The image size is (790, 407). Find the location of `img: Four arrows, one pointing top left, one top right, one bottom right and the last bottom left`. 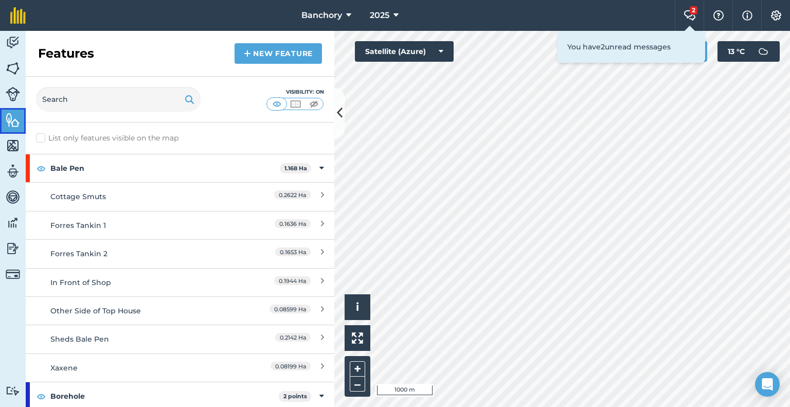

img: Four arrows, one pointing top left, one top right, one bottom right and the last bottom left is located at coordinates (357, 338).